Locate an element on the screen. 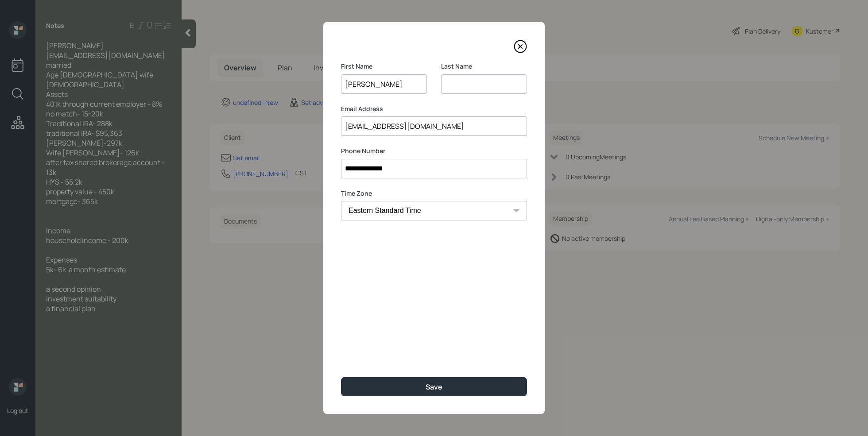 The width and height of the screenshot is (868, 436). button: Save is located at coordinates (434, 386).